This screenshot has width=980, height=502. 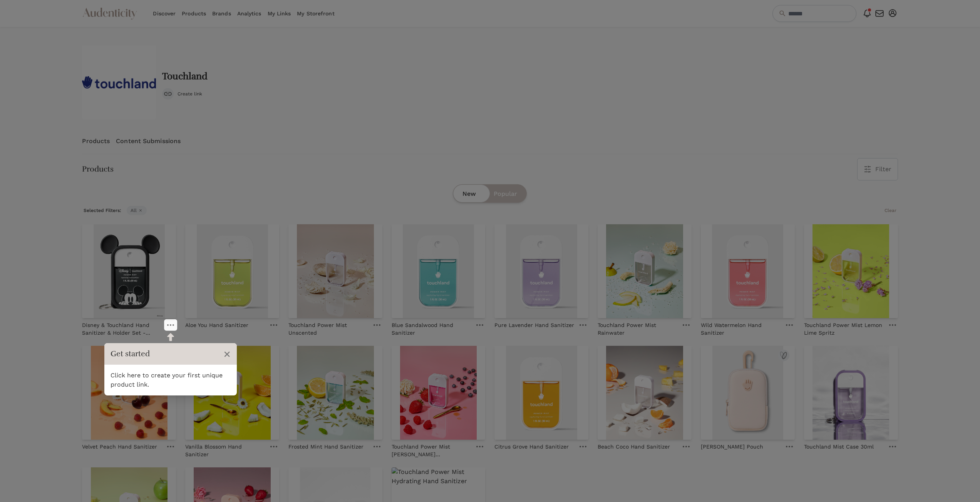 I want to click on img: Wild Watermelon Hand Sanitizer, so click(x=748, y=271).